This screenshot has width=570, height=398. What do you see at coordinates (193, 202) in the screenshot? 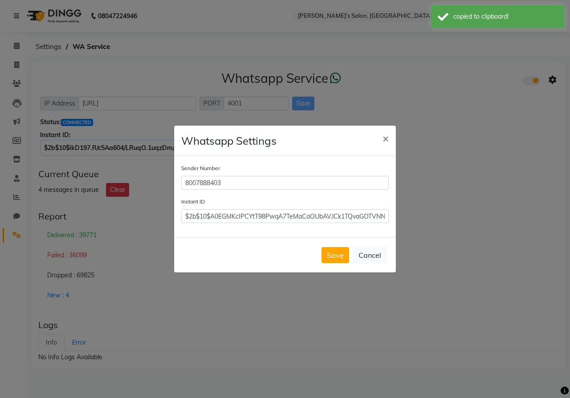
I see `label: Instant ID` at bounding box center [193, 202].